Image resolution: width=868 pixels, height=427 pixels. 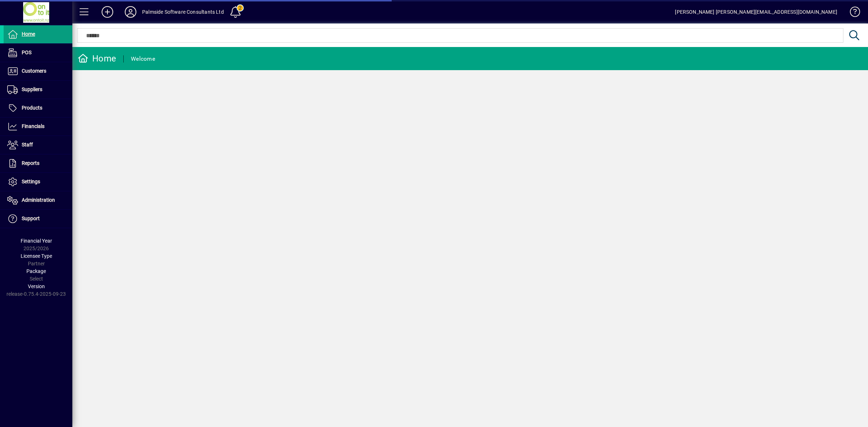 What do you see at coordinates (27, 53) in the screenshot?
I see `span: POS` at bounding box center [27, 53].